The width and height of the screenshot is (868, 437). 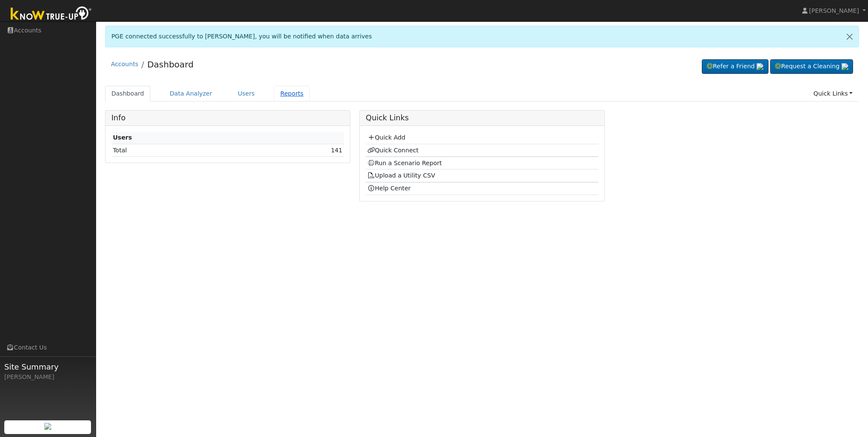 What do you see at coordinates (174, 150) in the screenshot?
I see `td: Total` at bounding box center [174, 150].